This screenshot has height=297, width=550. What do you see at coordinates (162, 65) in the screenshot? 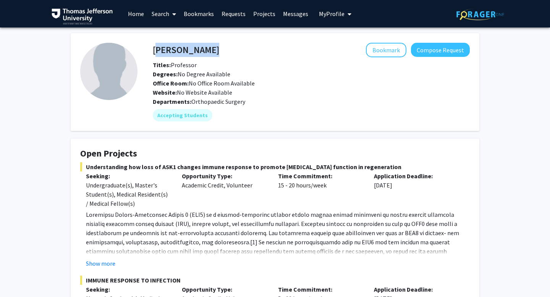
I see `b: Titles:` at bounding box center [162, 65].